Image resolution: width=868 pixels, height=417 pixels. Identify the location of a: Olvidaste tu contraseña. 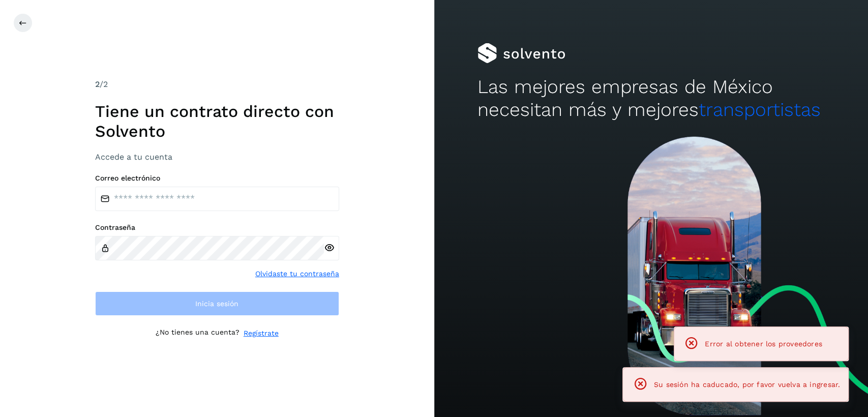
(297, 274).